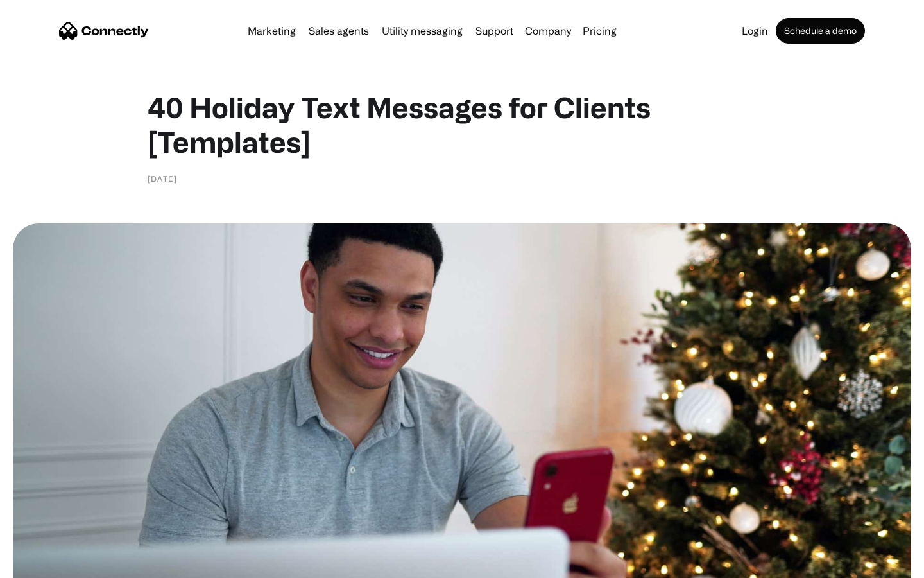 The width and height of the screenshot is (924, 578). I want to click on a: Schedule a demo, so click(820, 31).